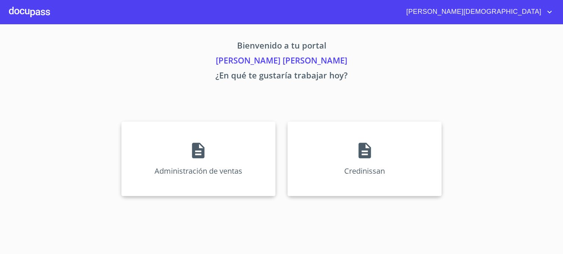 The image size is (563, 254). Describe the element at coordinates (477, 12) in the screenshot. I see `button: account of current user` at that location.